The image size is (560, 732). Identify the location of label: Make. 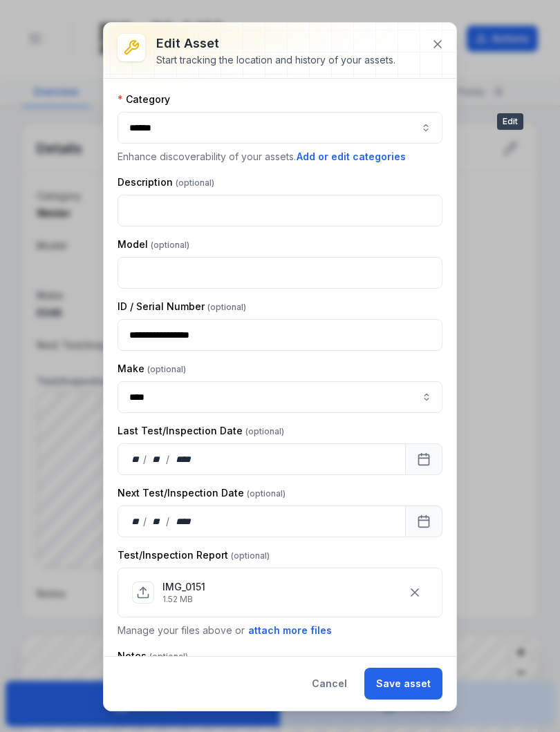
(151, 369).